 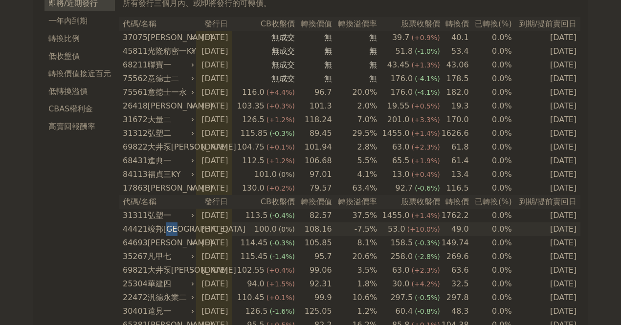 What do you see at coordinates (454, 298) in the screenshot?
I see `td: 297.8` at bounding box center [454, 298].